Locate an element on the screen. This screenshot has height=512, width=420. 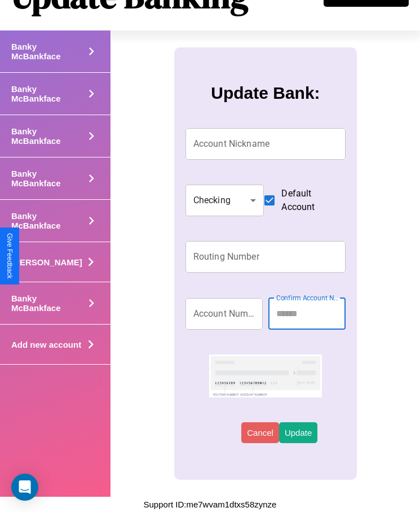
h3: Update Bank: is located at coordinates (265, 93).